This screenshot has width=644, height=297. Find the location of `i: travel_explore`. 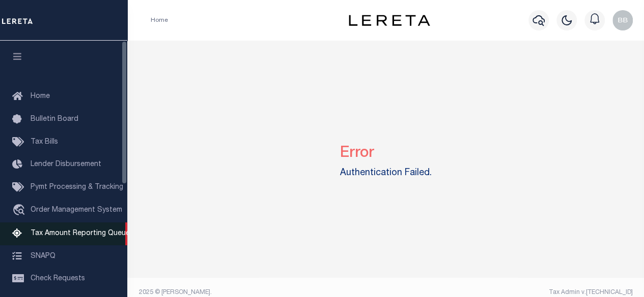

i: travel_explore is located at coordinates (21, 210).